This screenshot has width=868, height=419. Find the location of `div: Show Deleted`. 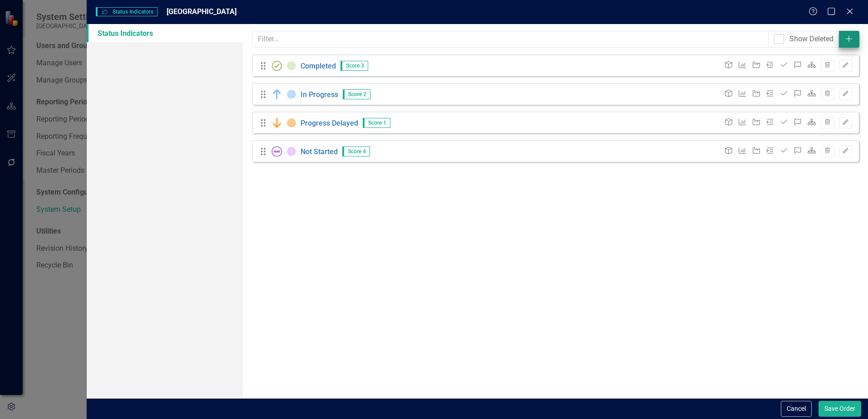

div: Show Deleted is located at coordinates (811, 39).